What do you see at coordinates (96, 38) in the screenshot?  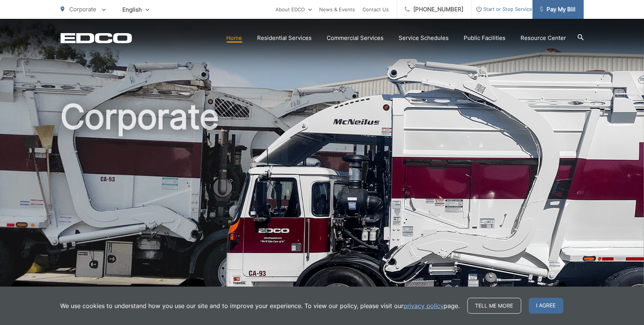 I see `a: EDCD logo. Return to the homepage.` at bounding box center [96, 38].